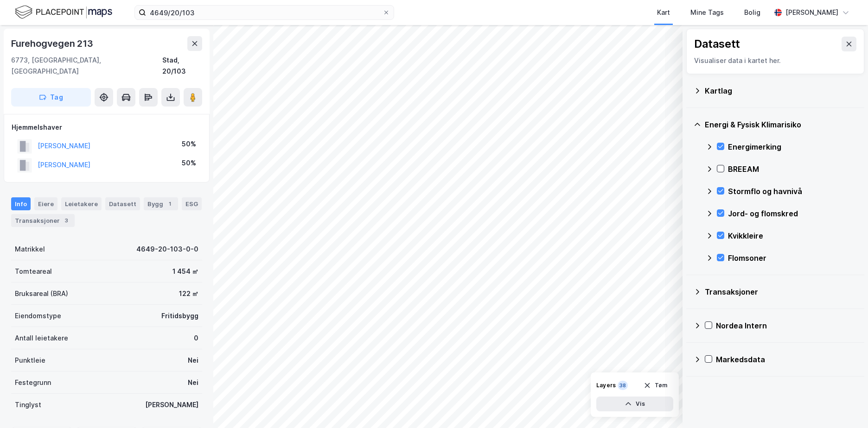 This screenshot has height=428, width=868. I want to click on div: Info, so click(21, 204).